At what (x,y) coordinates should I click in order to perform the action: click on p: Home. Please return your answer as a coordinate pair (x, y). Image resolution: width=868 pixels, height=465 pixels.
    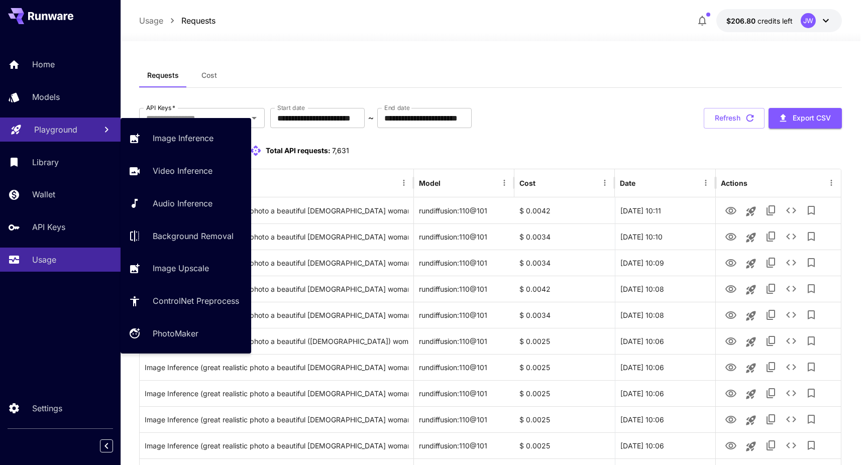
    Looking at the image, I should click on (43, 64).